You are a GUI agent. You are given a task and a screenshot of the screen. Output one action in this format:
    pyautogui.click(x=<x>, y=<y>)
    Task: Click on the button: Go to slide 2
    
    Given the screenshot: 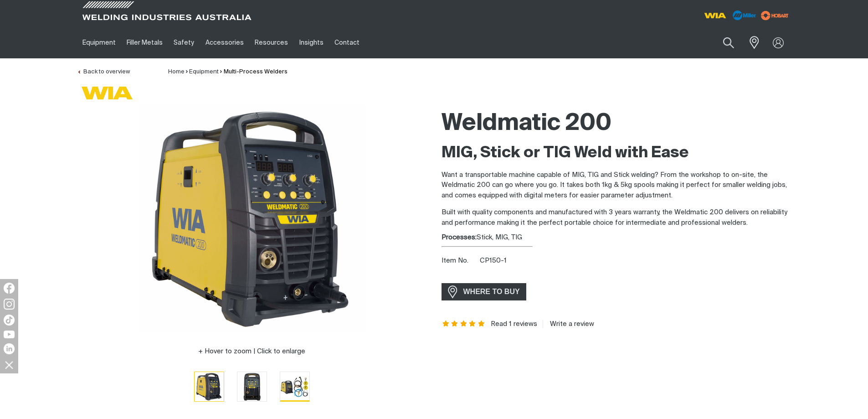 What is the action you would take?
    pyautogui.click(x=252, y=387)
    